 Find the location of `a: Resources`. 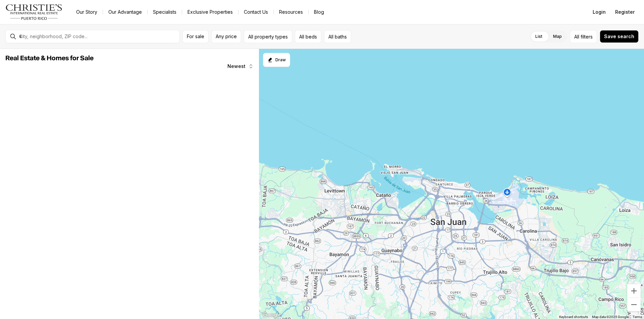

a: Resources is located at coordinates (291, 12).